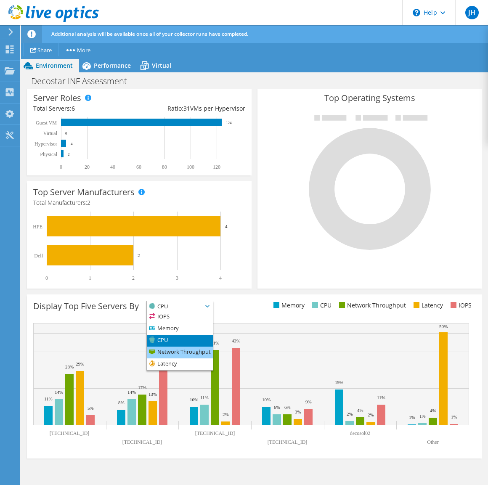 Image resolution: width=488 pixels, height=485 pixels. What do you see at coordinates (77, 50) in the screenshot?
I see `a: More` at bounding box center [77, 50].